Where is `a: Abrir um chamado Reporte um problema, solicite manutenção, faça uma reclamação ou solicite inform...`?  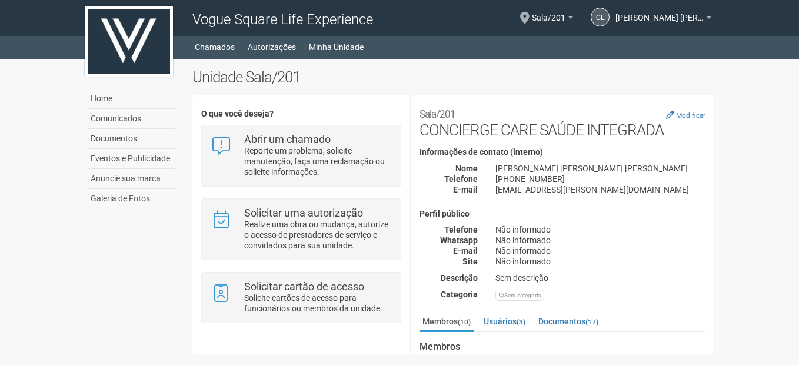 a: Abrir um chamado Reporte um problema, solicite manutenção, faça uma reclamação ou solicite inform... is located at coordinates (301, 155).